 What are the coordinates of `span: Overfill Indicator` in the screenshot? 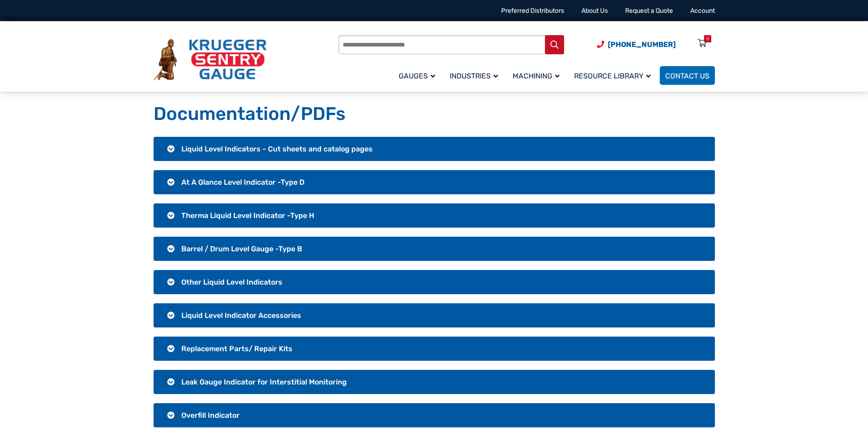 It's located at (210, 415).